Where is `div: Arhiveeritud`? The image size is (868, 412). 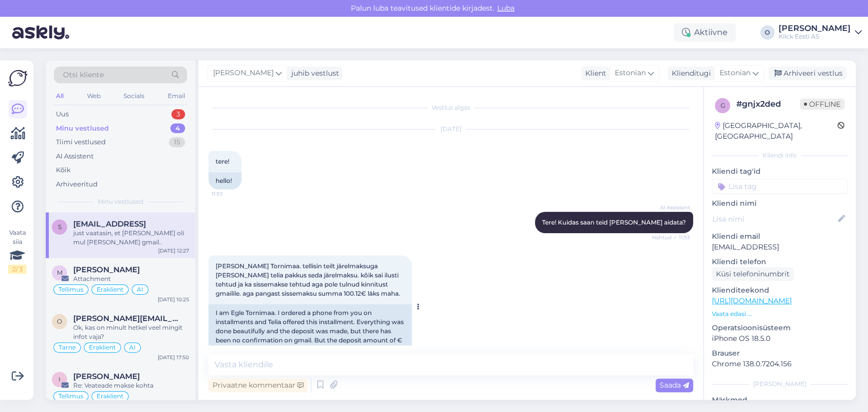 div: Arhiveeritud is located at coordinates (77, 185).